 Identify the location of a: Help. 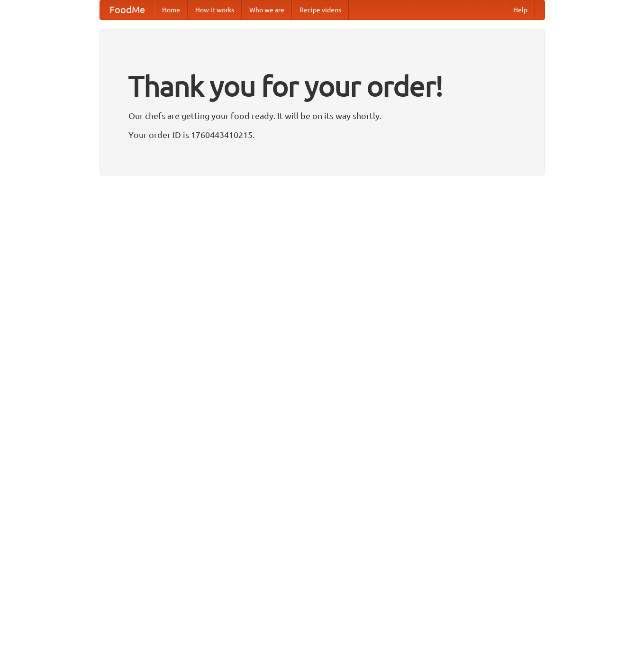
(521, 10).